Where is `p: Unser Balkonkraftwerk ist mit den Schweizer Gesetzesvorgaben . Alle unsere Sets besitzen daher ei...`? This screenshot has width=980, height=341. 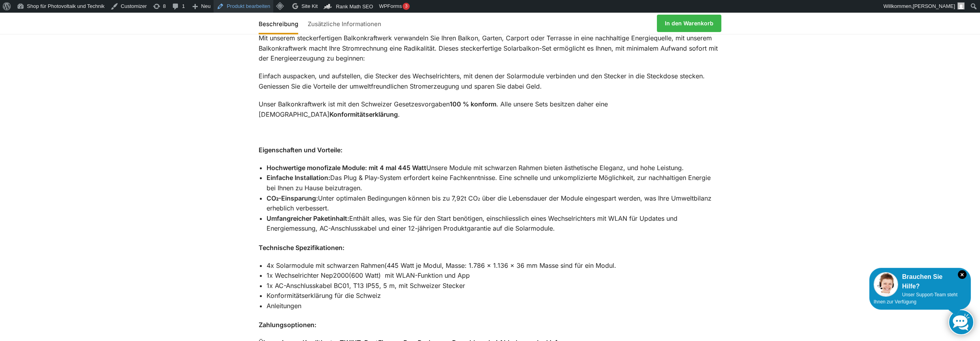 p: Unser Balkonkraftwerk ist mit den Schweizer Gesetzesvorgaben . Alle unsere Sets besitzen daher ei... is located at coordinates (490, 109).